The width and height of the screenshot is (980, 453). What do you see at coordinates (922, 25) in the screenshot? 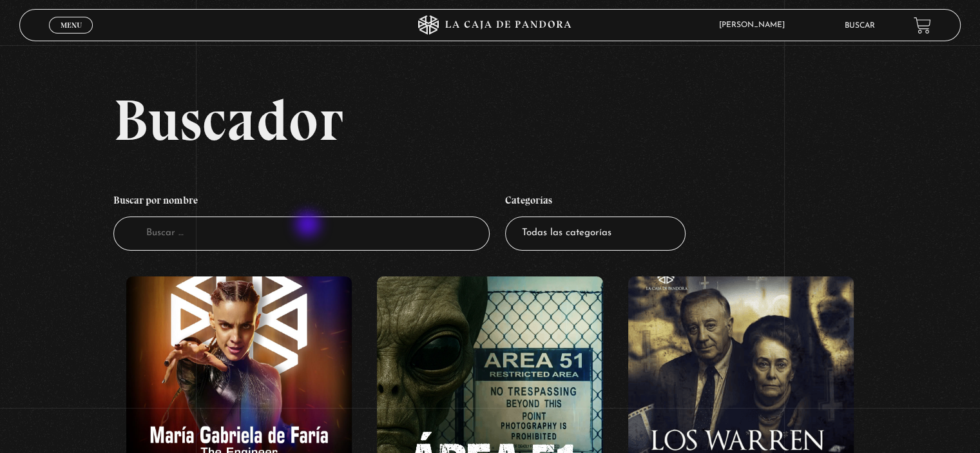
I see `a: View your shopping cart` at bounding box center [922, 25].